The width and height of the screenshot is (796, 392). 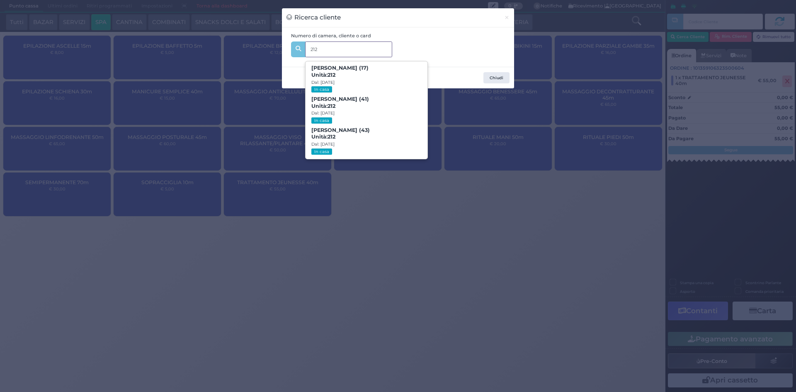 I want to click on h3: Ricerca cliente, so click(x=313, y=17).